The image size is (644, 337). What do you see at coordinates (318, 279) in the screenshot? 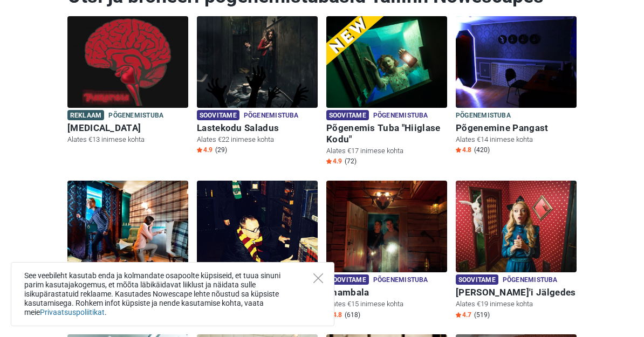
I see `button: Close` at bounding box center [318, 279].